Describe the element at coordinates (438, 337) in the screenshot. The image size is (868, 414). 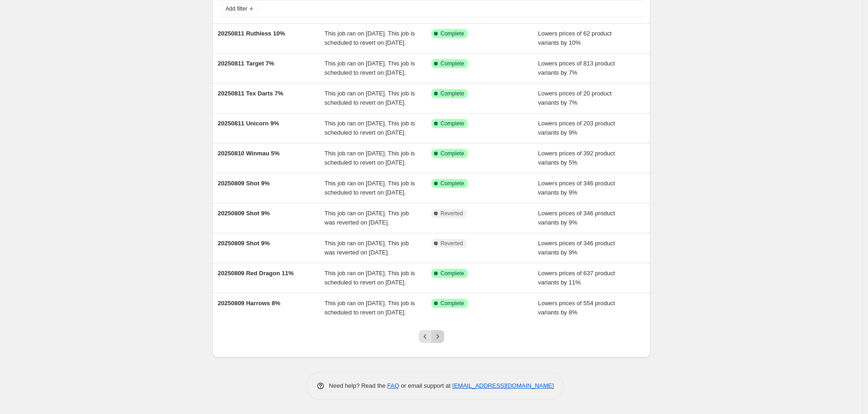
I see `button: Next` at that location.